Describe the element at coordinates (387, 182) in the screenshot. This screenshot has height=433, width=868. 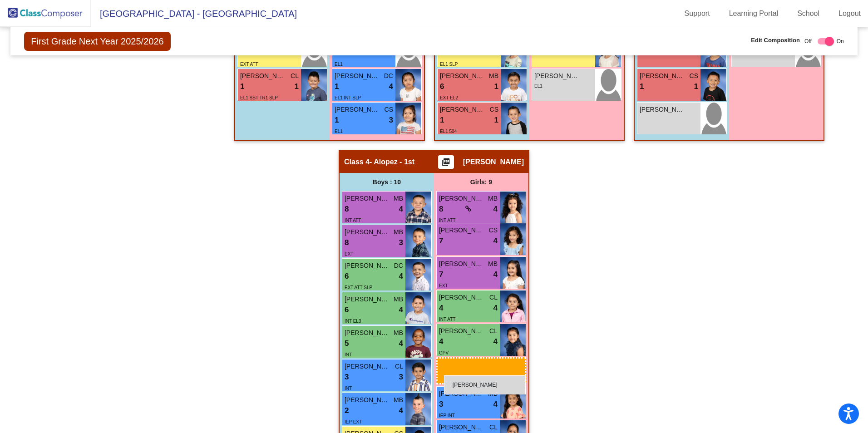
I see `div: Boys : 10` at that location.